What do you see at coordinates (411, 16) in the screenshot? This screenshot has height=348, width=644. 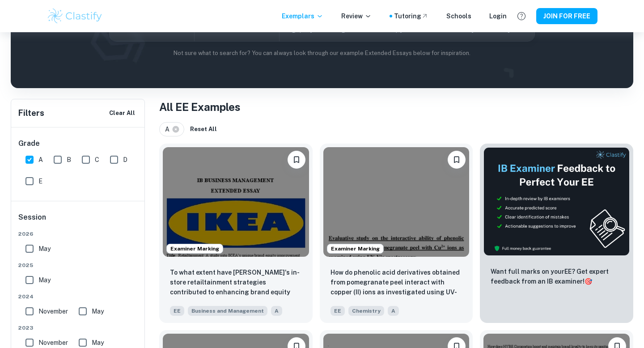 I see `div: Tutoring` at bounding box center [411, 16].